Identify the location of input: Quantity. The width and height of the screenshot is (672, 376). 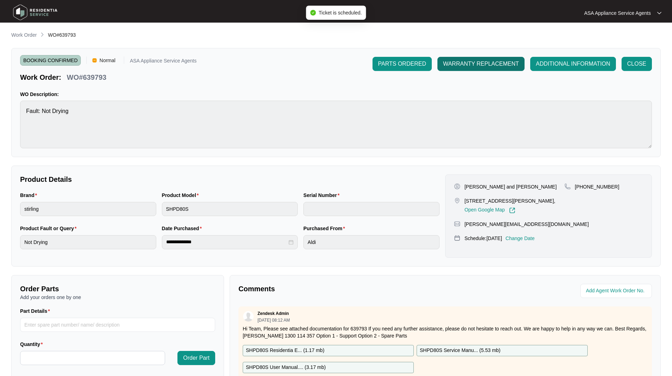
(92, 358).